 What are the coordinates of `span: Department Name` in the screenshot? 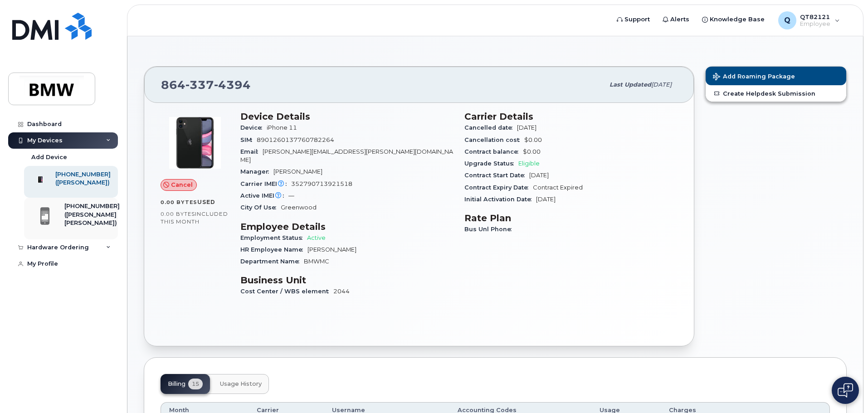 It's located at (272, 261).